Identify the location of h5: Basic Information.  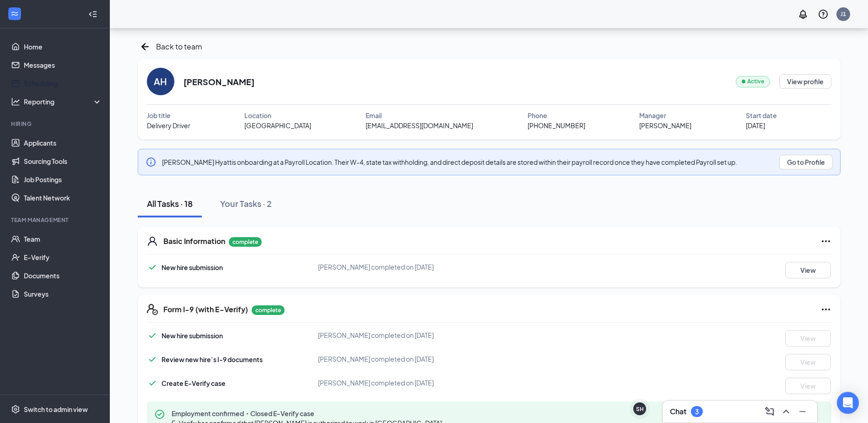
(194, 241).